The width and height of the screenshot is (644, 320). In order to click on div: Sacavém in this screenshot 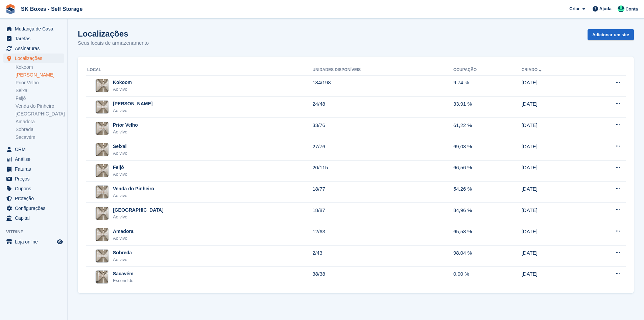, I will do `click(123, 274)`.